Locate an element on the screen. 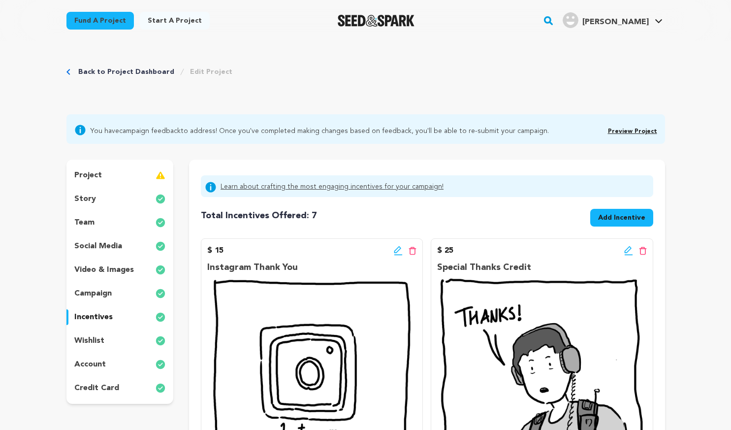 The width and height of the screenshot is (731, 430). a: Fund a project is located at coordinates (100, 21).